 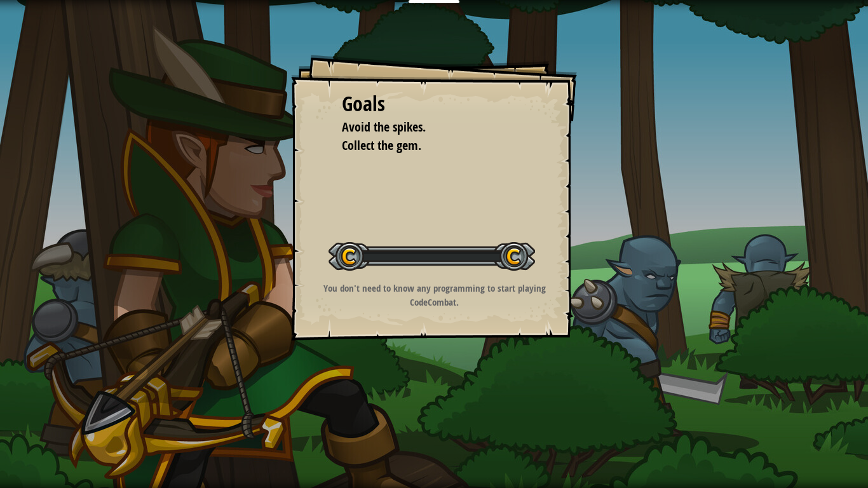 I want to click on span: Collect the gem., so click(x=381, y=145).